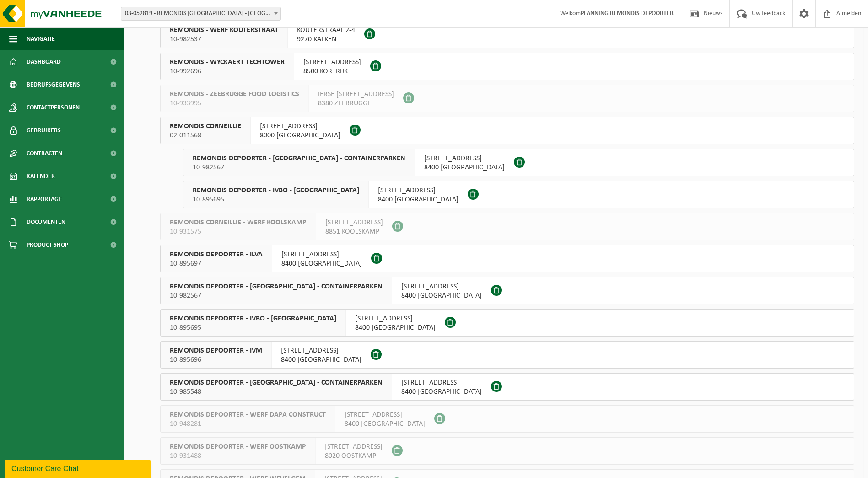  Describe the element at coordinates (506, 34) in the screenshot. I see `button: REMONDIS - WERF KOUTERSTRAAT 10-982537 KOUTERSTRAAT 2-49270 KALKEN` at that location.